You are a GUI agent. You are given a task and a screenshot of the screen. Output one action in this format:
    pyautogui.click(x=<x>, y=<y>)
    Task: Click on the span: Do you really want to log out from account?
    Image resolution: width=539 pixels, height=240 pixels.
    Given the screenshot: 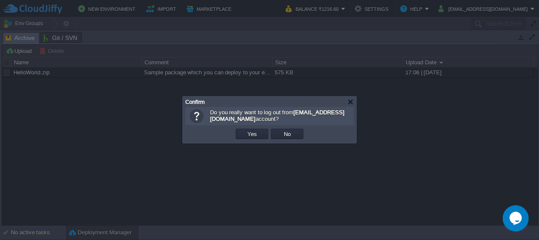 What is the action you would take?
    pyautogui.click(x=277, y=115)
    